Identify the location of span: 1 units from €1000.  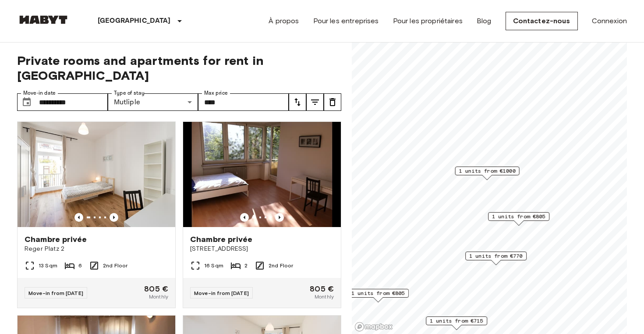
(487, 171).